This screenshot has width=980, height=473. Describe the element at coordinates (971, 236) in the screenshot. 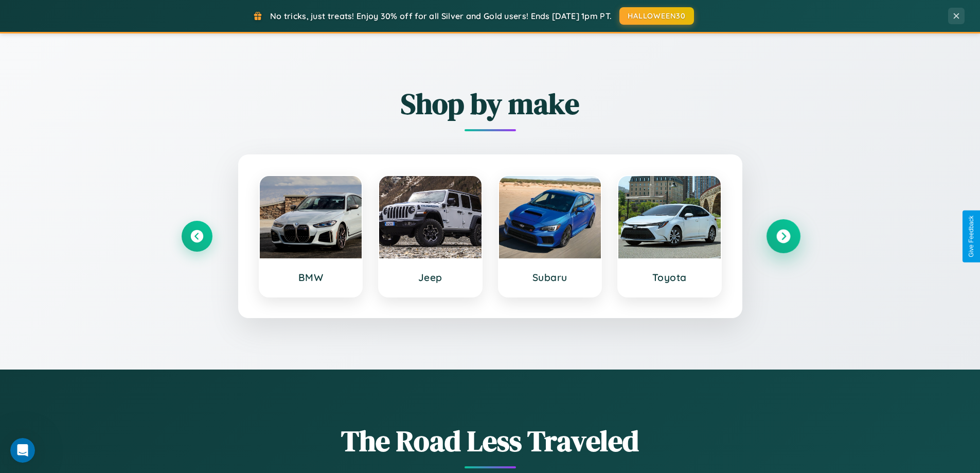

I see `div: Give Feedback` at that location.